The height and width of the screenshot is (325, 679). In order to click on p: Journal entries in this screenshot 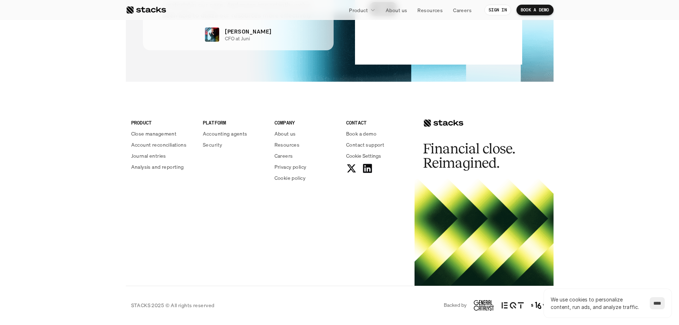, I will do `click(149, 155)`.